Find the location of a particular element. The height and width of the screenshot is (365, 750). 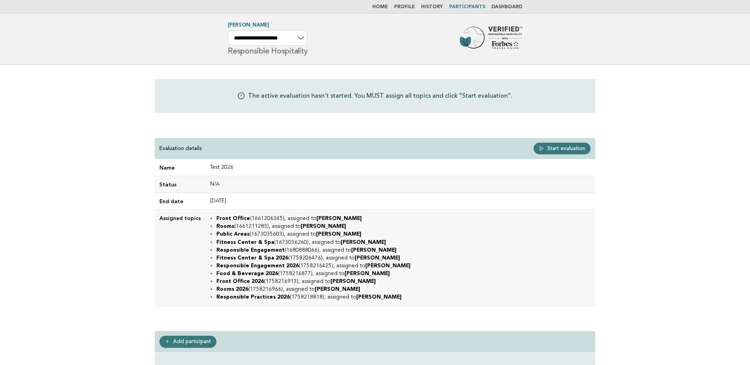

strong: Front Office is located at coordinates (233, 218).